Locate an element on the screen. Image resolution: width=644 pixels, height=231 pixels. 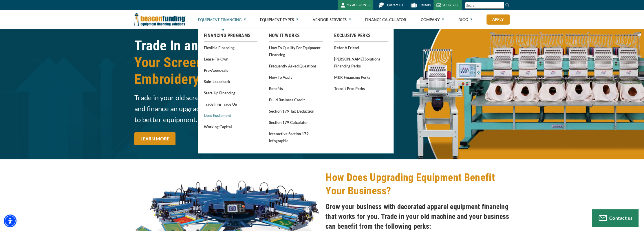
a: Benefits is located at coordinates (296, 88).